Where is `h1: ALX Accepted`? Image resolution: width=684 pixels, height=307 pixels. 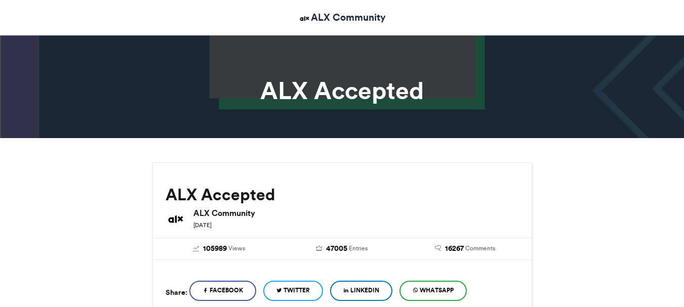
h1: ALX Accepted is located at coordinates (342, 91).